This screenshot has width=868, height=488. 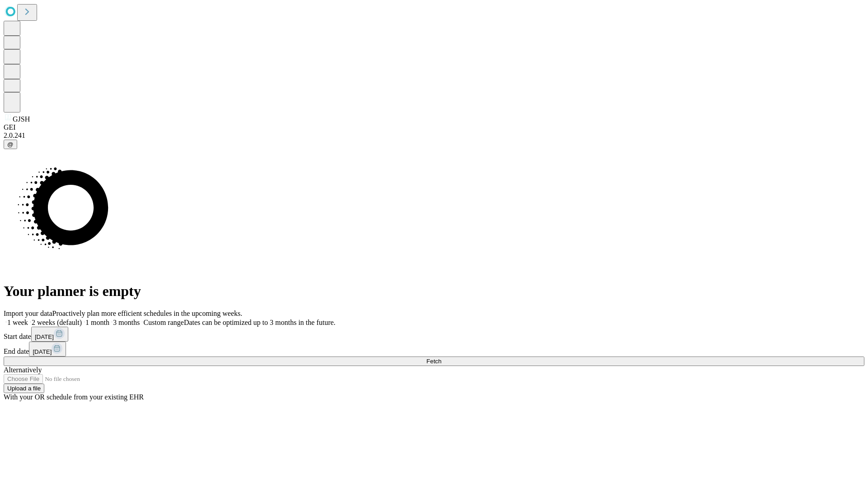 I want to click on span: Import your data, so click(x=28, y=314).